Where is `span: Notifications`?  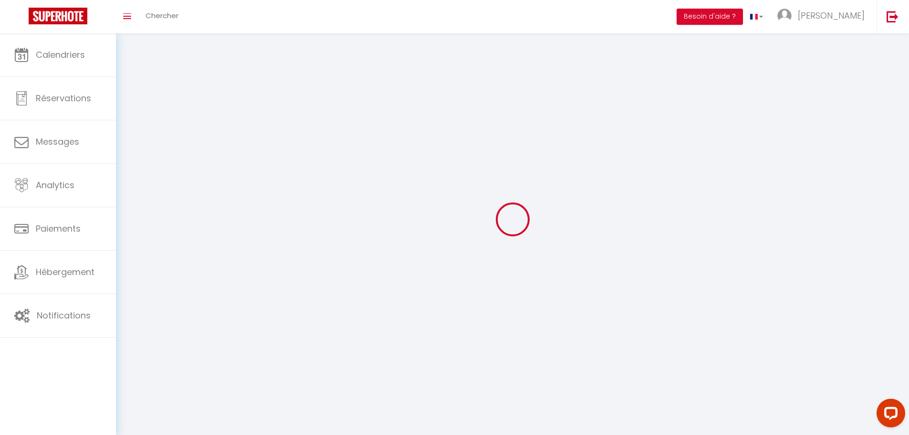
span: Notifications is located at coordinates (63, 315).